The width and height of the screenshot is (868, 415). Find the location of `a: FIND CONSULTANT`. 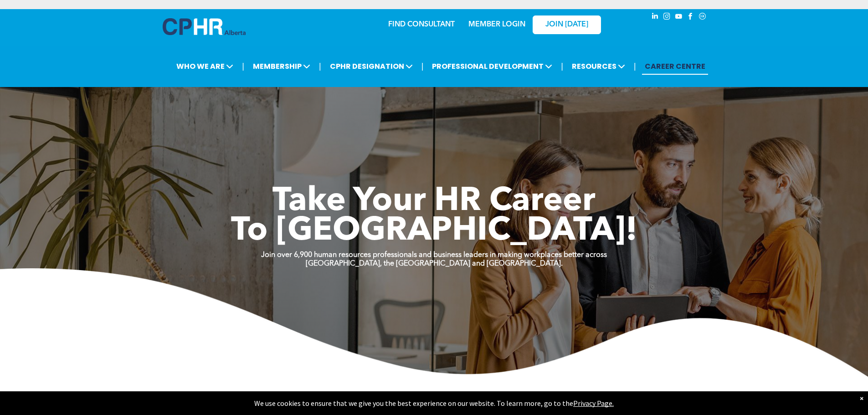

a: FIND CONSULTANT is located at coordinates (421, 24).